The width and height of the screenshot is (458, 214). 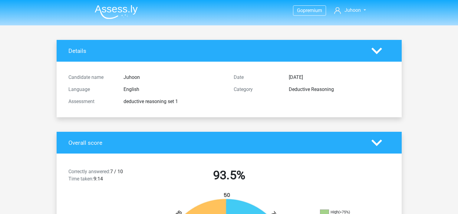 What do you see at coordinates (91, 78) in the screenshot?
I see `div: Candidate name` at bounding box center [91, 78].